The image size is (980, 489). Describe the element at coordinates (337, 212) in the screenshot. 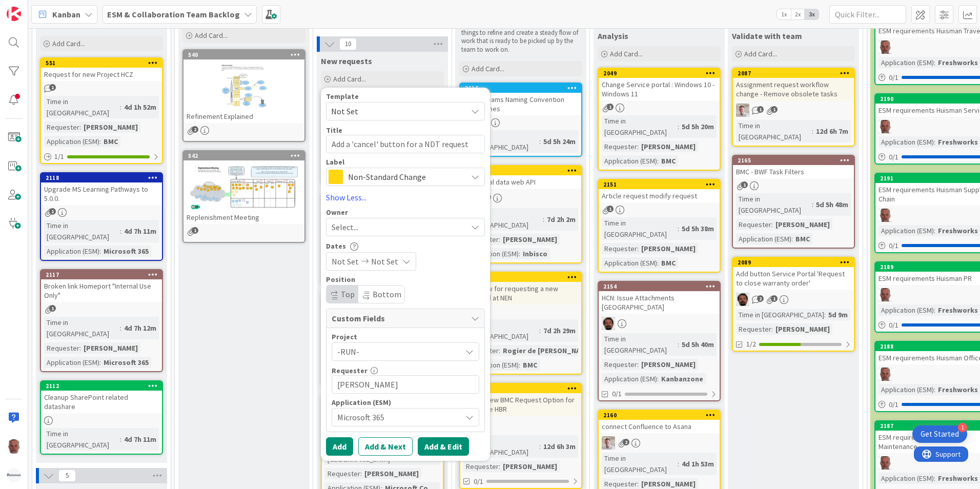

I see `span: Owner` at that location.